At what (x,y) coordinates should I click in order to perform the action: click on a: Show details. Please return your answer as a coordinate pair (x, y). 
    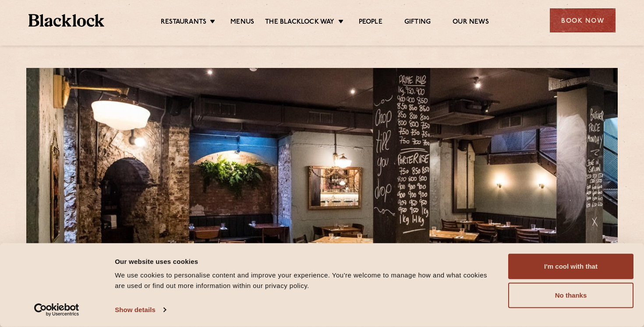
    Looking at the image, I should click on (140, 310).